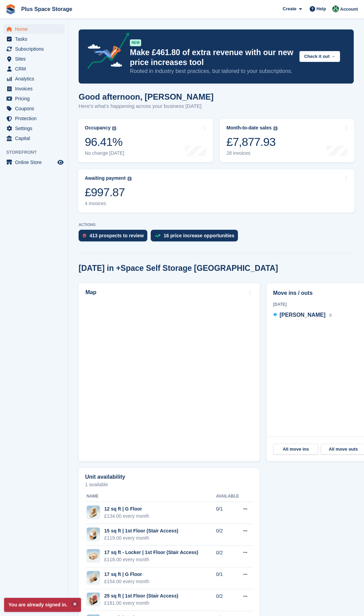  Describe the element at coordinates (36, 139) in the screenshot. I see `span: Capital` at that location.